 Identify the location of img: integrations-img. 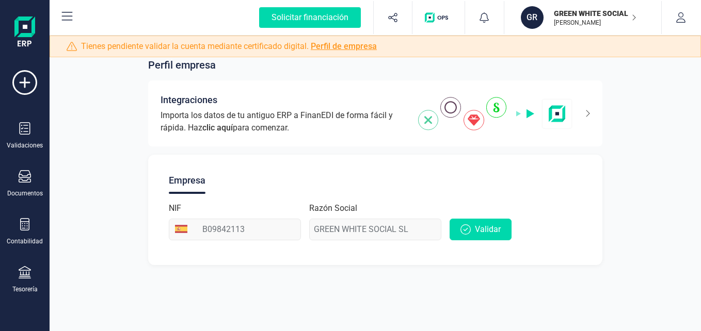
(495, 114).